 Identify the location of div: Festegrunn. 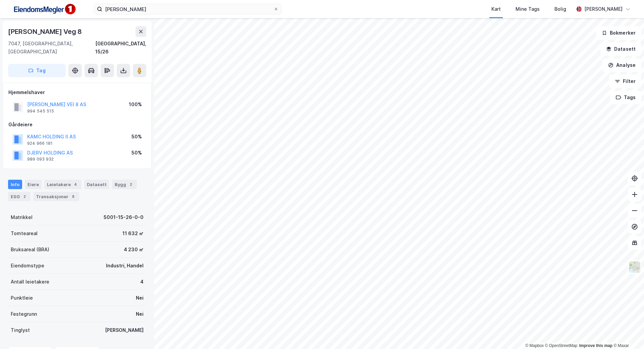
(24, 314).